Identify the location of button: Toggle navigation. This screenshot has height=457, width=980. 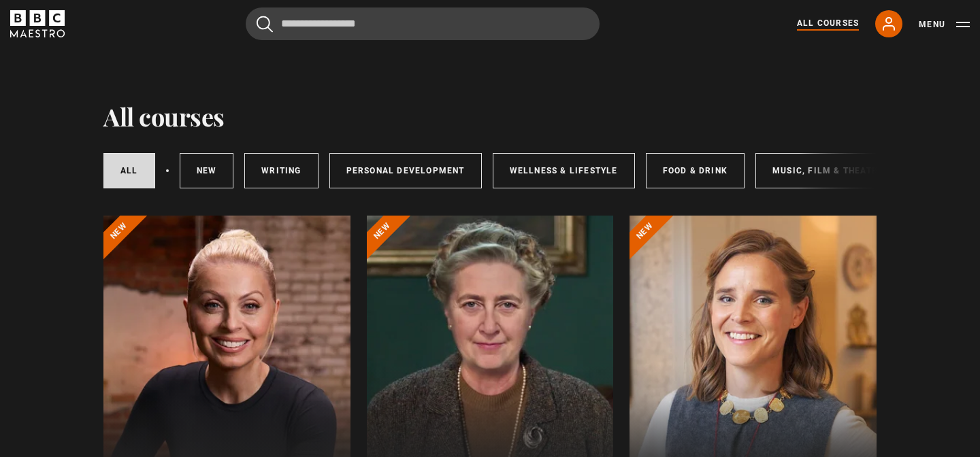
(944, 25).